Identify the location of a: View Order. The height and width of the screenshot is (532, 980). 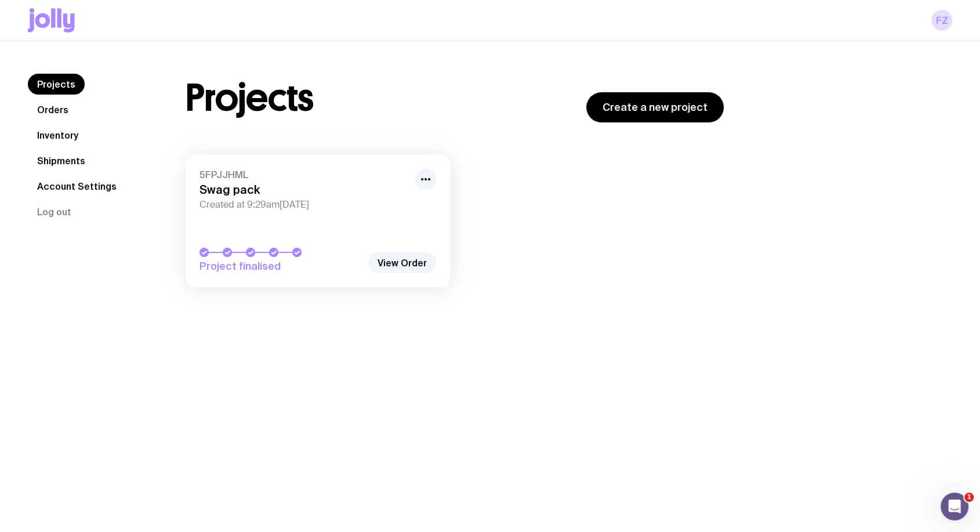
(402, 263).